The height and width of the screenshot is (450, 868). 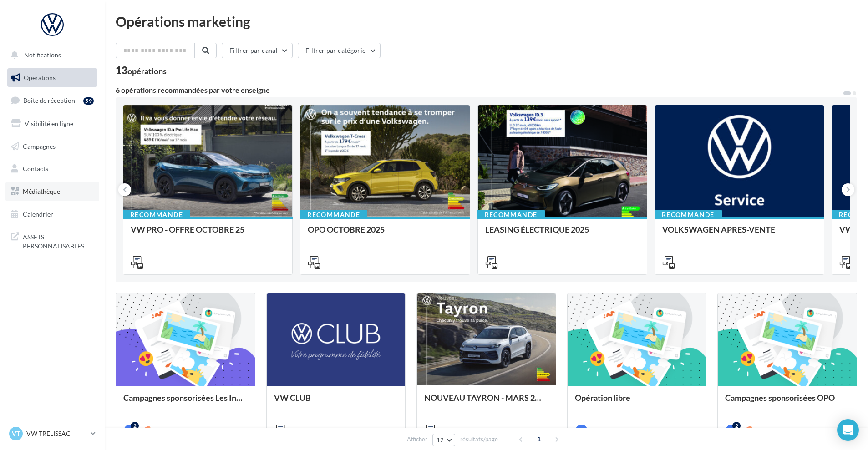 What do you see at coordinates (562, 234) in the screenshot?
I see `div: LEASING ÉLECTRIQUE 2025` at bounding box center [562, 234].